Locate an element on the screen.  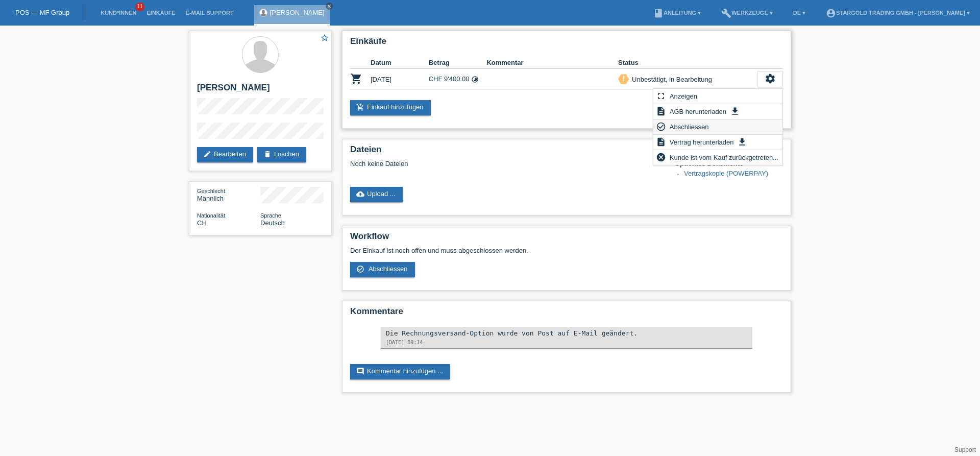
th: Kommentar is located at coordinates (552, 63).